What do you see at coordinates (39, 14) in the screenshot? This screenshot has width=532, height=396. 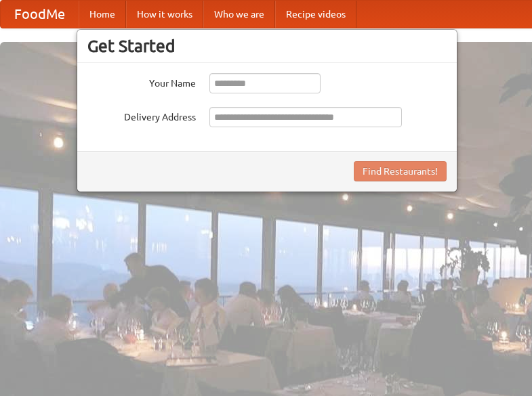 I see `a: FoodMe` at bounding box center [39, 14].